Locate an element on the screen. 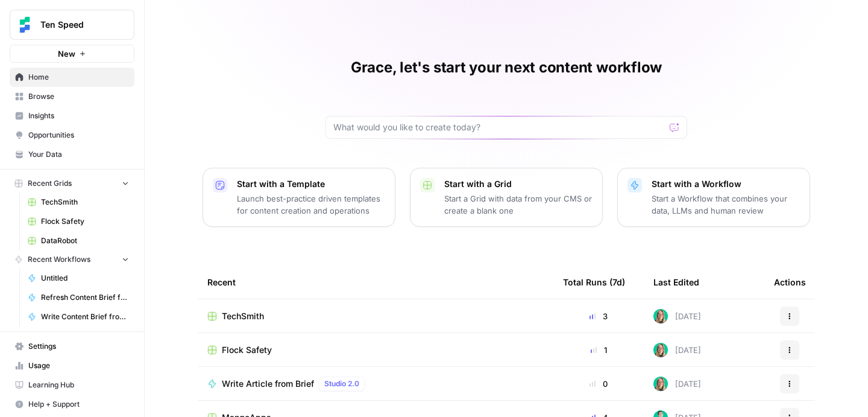 The image size is (868, 417). a: Usage is located at coordinates (72, 366).